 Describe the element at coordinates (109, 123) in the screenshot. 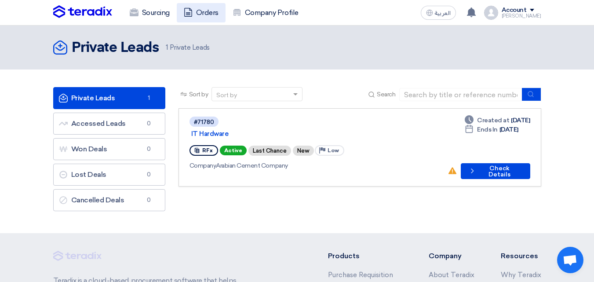

I see `a: Accessed Leads0` at that location.